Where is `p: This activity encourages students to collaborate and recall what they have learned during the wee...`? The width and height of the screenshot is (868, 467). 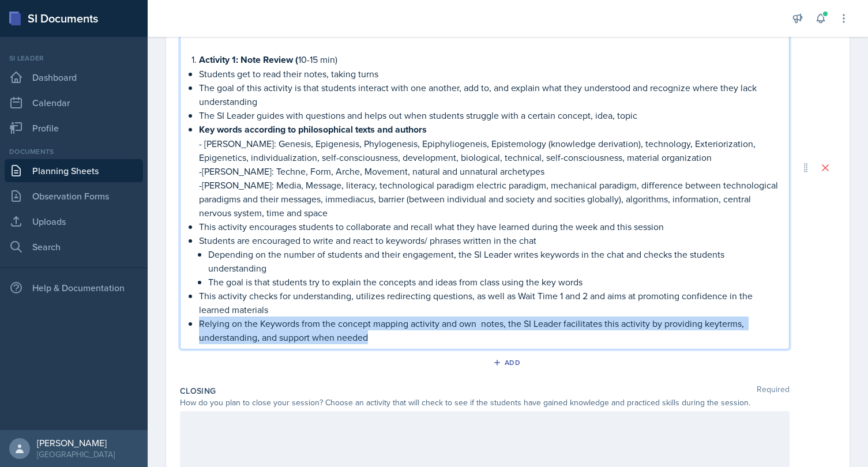
p: This activity encourages students to collaborate and recall what they have learned during the wee... is located at coordinates (489, 227).